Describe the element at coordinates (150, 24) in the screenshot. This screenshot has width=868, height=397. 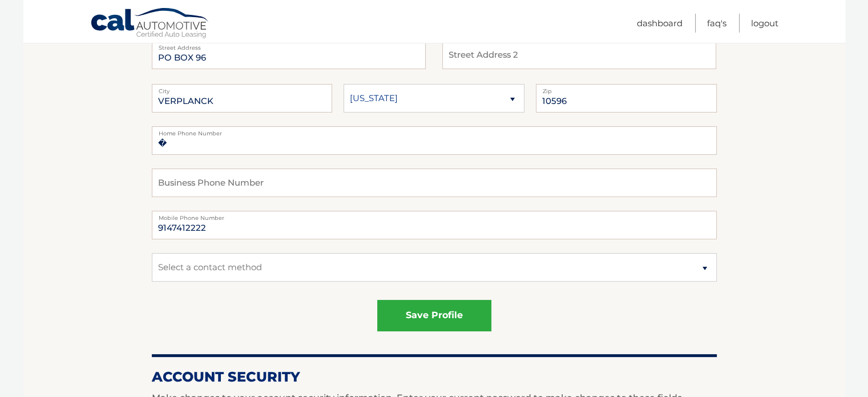
I see `a: Cal Automotive` at that location.